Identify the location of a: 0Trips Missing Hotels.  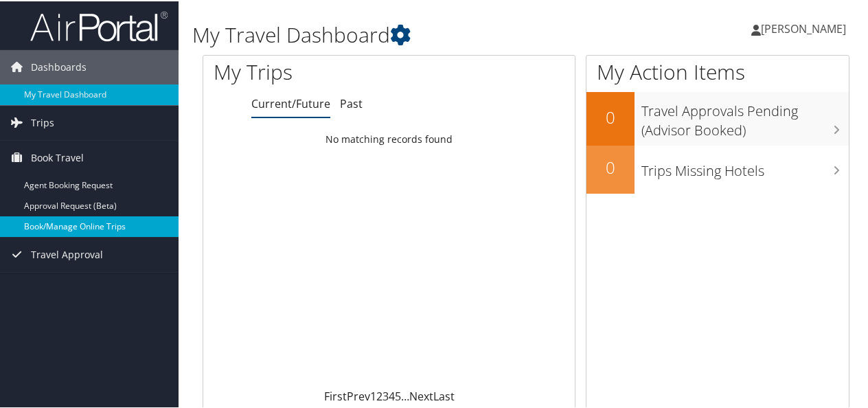
(718, 169).